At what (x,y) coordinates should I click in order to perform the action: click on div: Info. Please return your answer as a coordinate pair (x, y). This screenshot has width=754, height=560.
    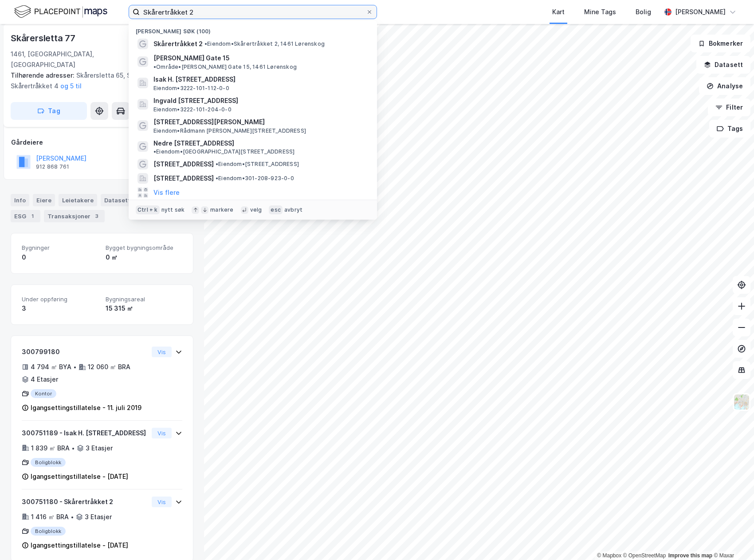
    Looking at the image, I should click on (20, 200).